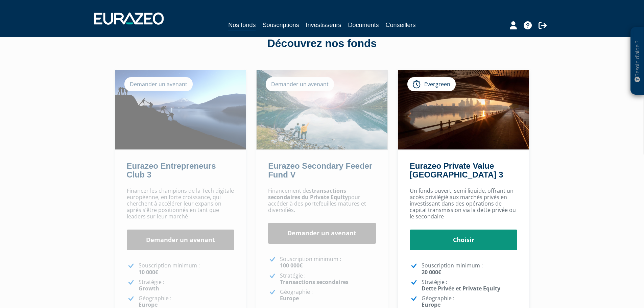 This screenshot has height=308, width=644. Describe the element at coordinates (322, 43) in the screenshot. I see `div: Découvrez nos fonds` at that location.